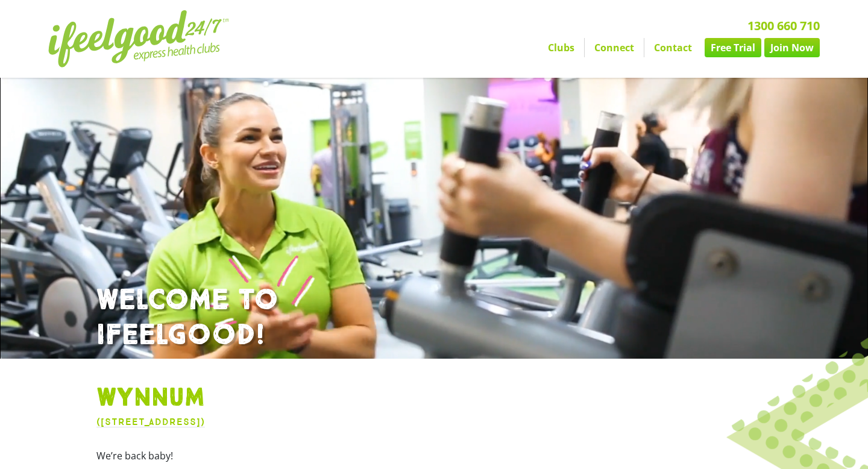 The height and width of the screenshot is (469, 868). I want to click on a: 1300 660 710, so click(784, 25).